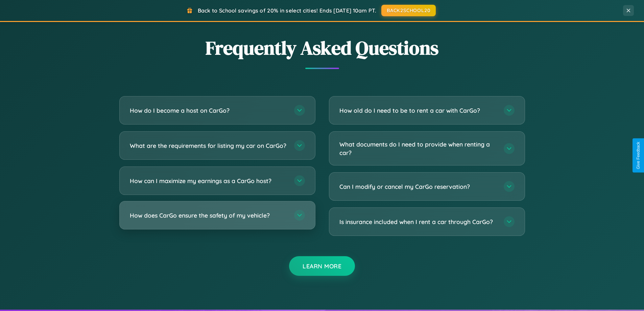 This screenshot has width=644, height=311. Describe the element at coordinates (638, 155) in the screenshot. I see `div: Give Feedback` at that location.